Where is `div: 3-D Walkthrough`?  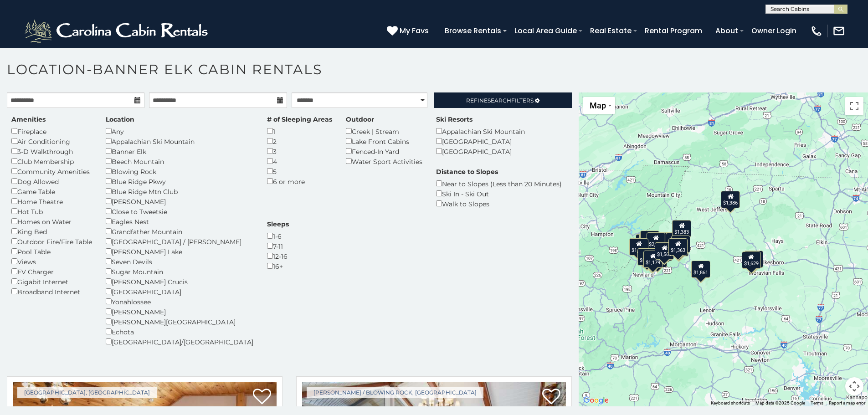 div: 3-D Walkthrough is located at coordinates (51, 151).